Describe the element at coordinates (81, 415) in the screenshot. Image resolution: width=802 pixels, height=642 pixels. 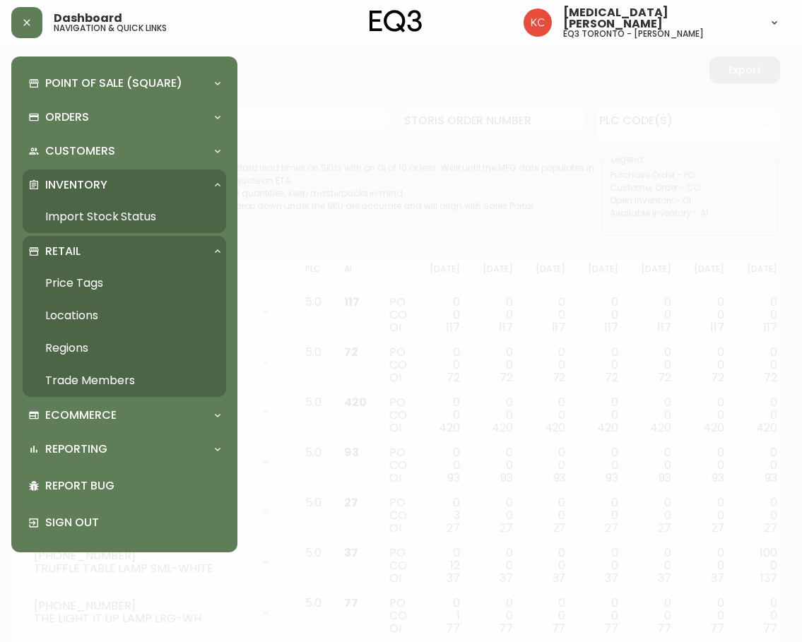
I see `p: Ecommerce` at that location.